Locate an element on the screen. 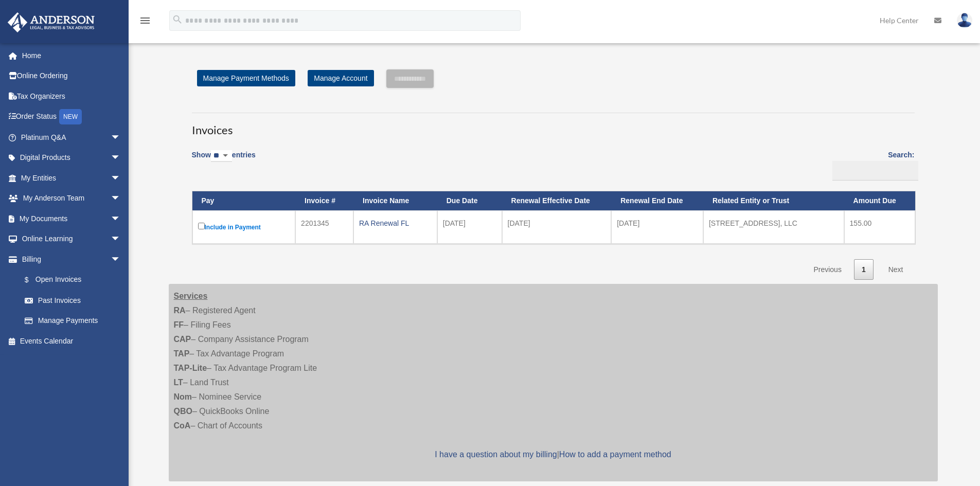  i: search is located at coordinates (177, 20).